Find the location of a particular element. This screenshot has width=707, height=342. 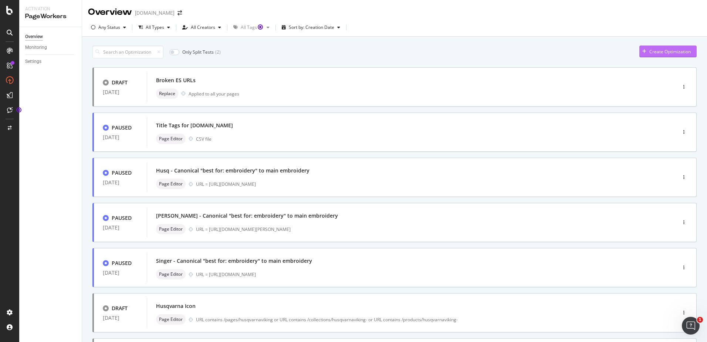

div: Any Status is located at coordinates (109, 27).